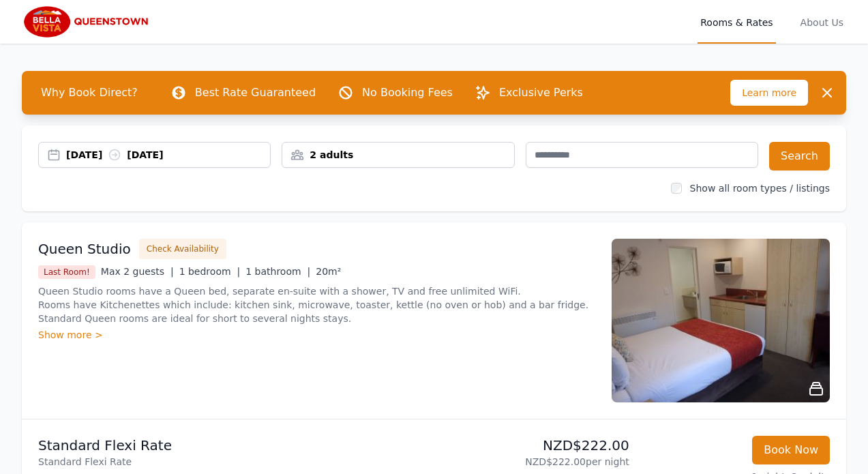  I want to click on img: Bella Vista Queenstown, so click(87, 22).